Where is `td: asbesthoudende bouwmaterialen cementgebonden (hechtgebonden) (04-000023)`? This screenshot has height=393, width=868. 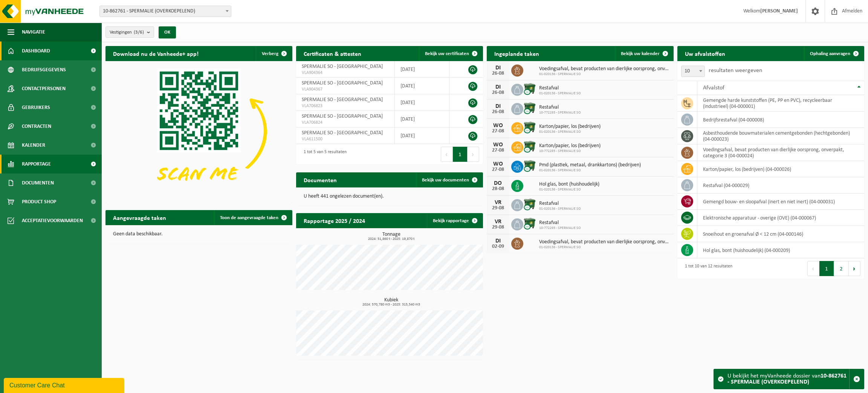 td: asbesthoudende bouwmaterialen cementgebonden (hechtgebonden) (04-000023) is located at coordinates (781, 136).